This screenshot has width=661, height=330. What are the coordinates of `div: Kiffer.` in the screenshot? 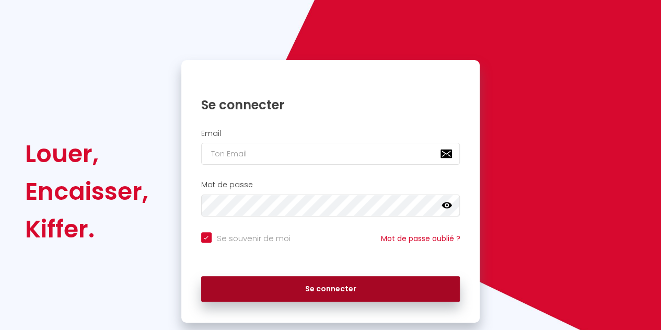 It's located at (87, 229).